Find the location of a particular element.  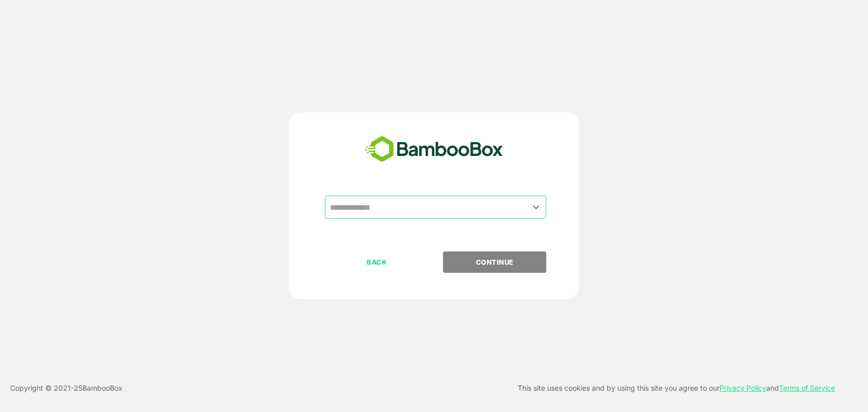

p: Copyright © 2021- 25 BambooBox is located at coordinates (66, 388).